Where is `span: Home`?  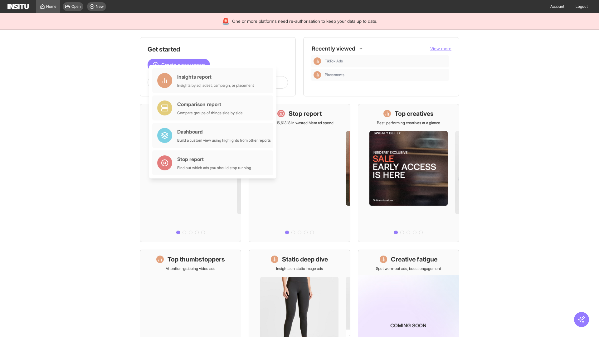 span: Home is located at coordinates (51, 7).